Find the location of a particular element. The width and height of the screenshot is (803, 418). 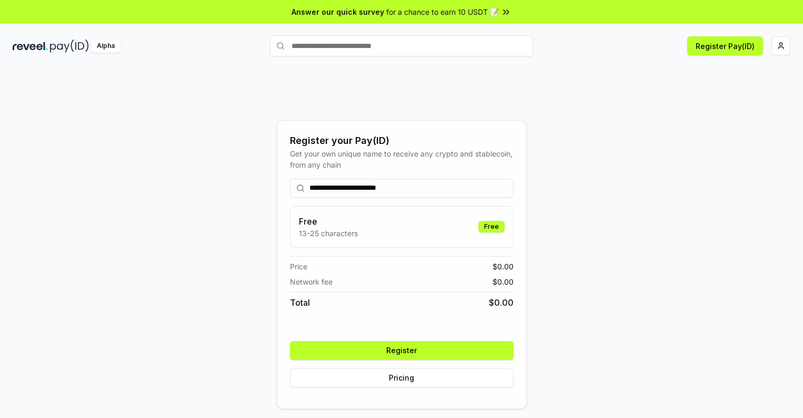

span: Price is located at coordinates (299, 266).